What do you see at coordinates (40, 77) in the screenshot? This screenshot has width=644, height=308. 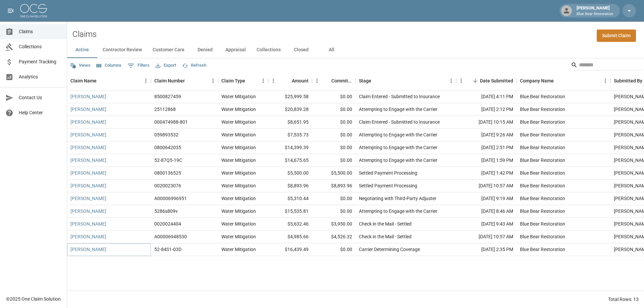 I see `span: Analytics` at bounding box center [40, 77].